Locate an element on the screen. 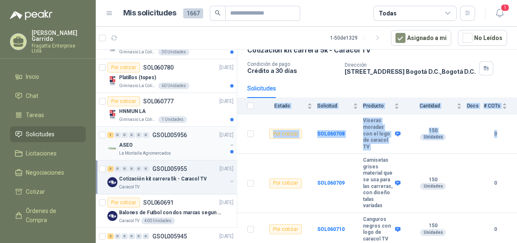 The height and width of the screenshot is (243, 517). span: Inicio is located at coordinates (32, 77).